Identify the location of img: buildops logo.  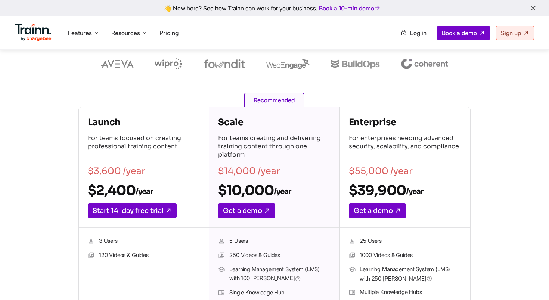
(355, 64).